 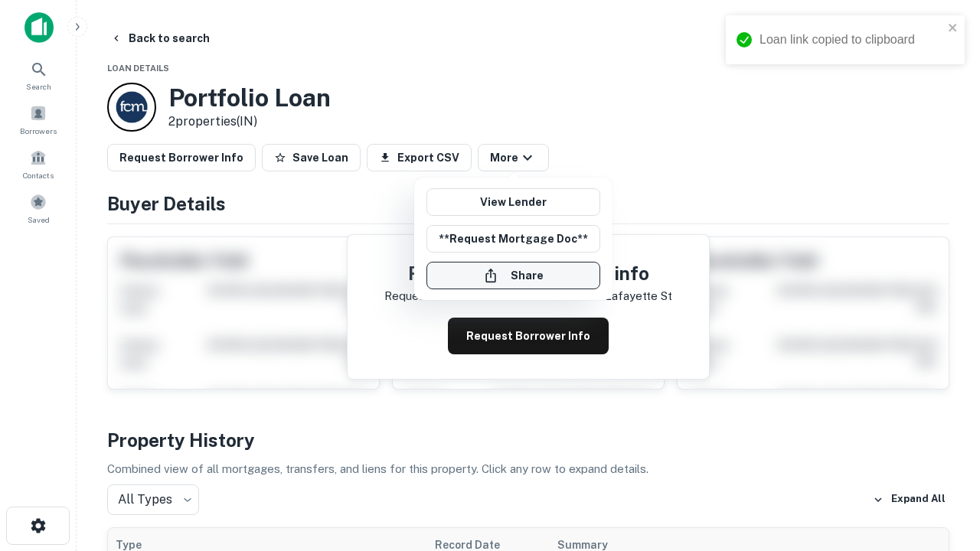 What do you see at coordinates (513, 202) in the screenshot?
I see `a: View Lender` at bounding box center [513, 202].